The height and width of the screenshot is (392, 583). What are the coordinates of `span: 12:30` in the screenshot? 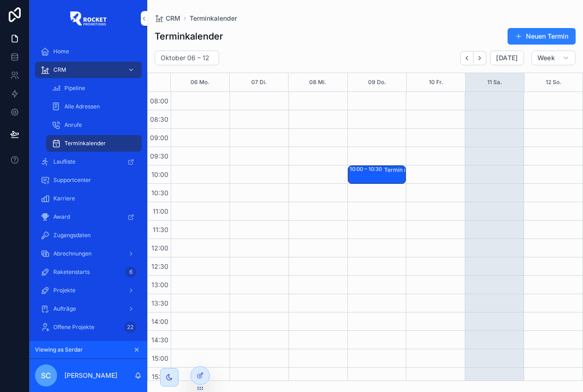 It's located at (159, 267).